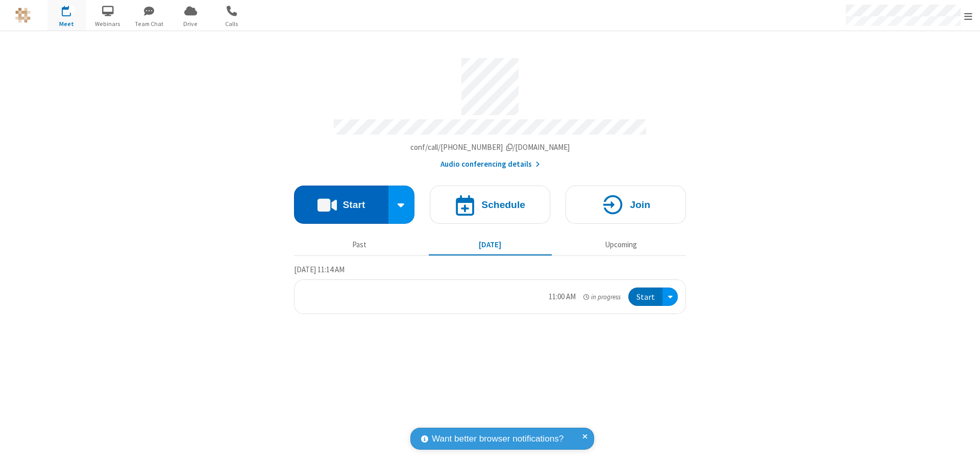  I want to click on span: Want better browser notifications?, so click(498, 439).